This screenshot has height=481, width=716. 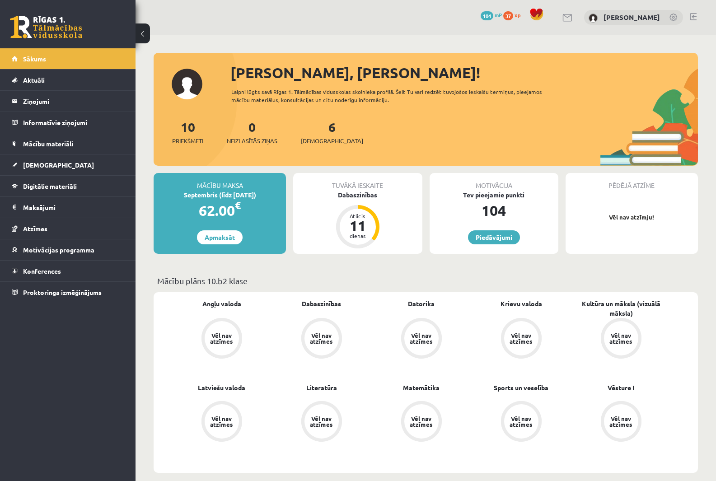 I want to click on a: Literatūra, so click(x=322, y=388).